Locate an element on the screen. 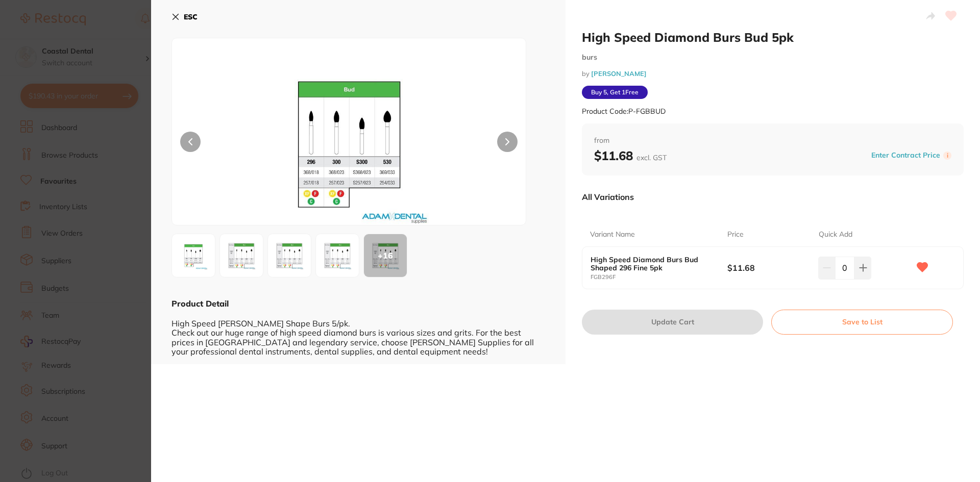 The width and height of the screenshot is (980, 482). p: All Variations is located at coordinates (608, 197).